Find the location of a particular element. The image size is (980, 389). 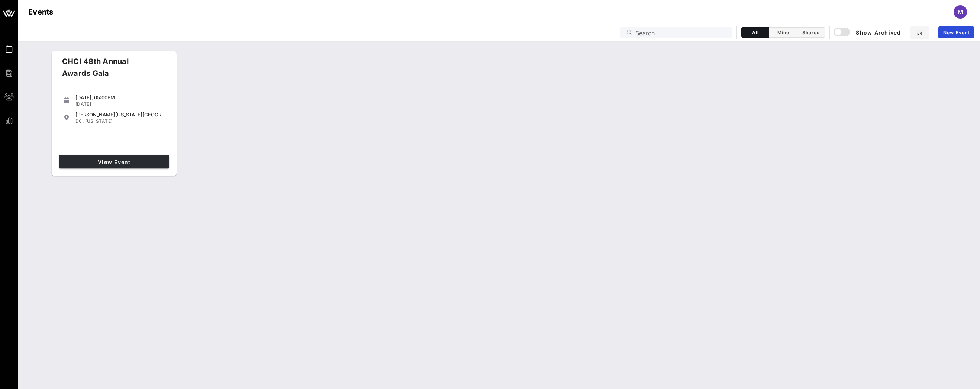

span: View Event is located at coordinates (114, 162).